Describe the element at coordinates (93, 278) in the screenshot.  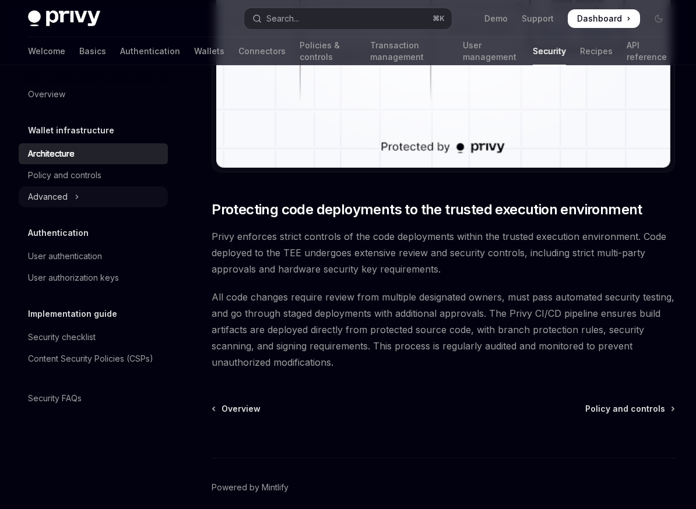
I see `a: User authorization keys` at that location.